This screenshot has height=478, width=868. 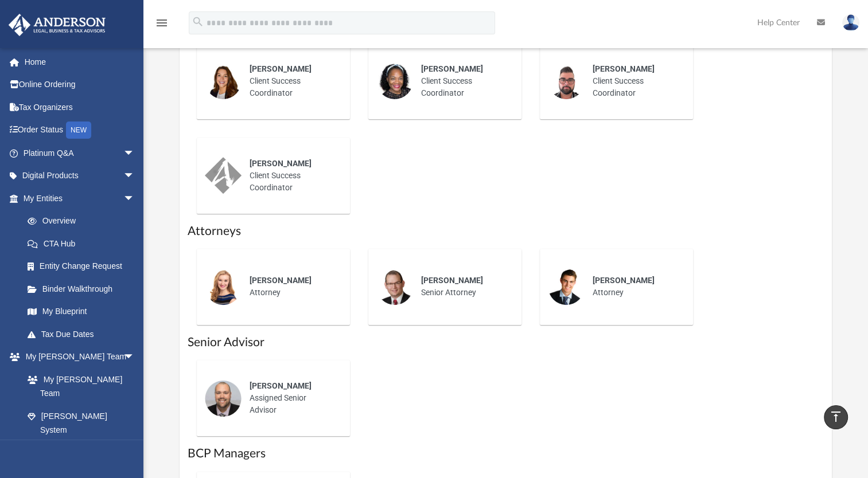 I want to click on a: Binder Walkthrough, so click(x=84, y=288).